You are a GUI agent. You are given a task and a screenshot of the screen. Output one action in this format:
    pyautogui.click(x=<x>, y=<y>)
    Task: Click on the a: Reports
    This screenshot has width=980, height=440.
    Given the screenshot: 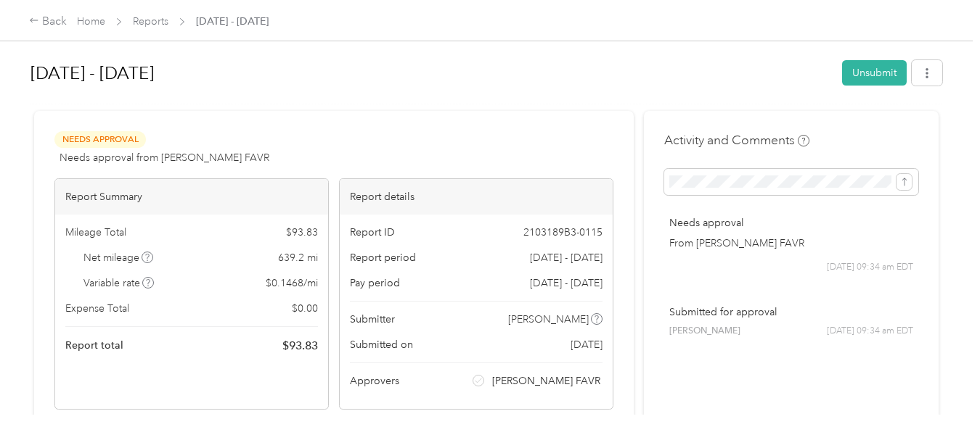 What is the action you would take?
    pyautogui.click(x=150, y=21)
    